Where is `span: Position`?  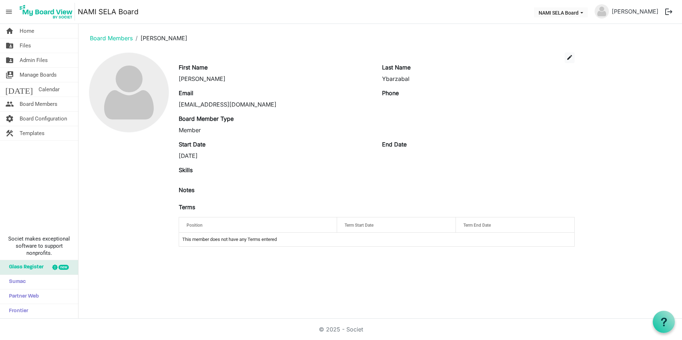
span: Position is located at coordinates (194, 225).